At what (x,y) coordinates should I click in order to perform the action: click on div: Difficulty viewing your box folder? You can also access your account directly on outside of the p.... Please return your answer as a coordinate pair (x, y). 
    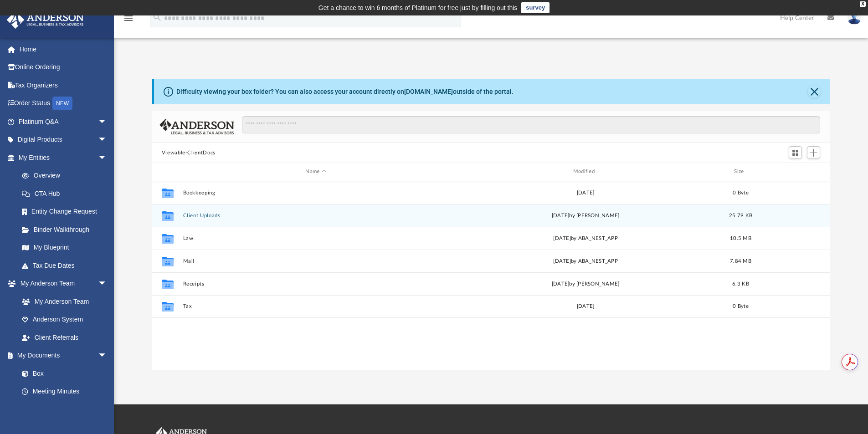
    Looking at the image, I should click on (345, 92).